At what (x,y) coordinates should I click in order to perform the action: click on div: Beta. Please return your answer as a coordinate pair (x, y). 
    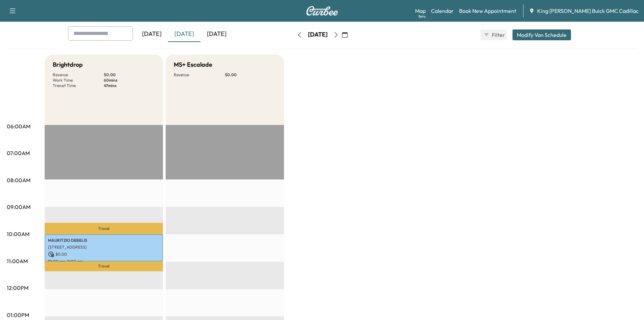
    Looking at the image, I should click on (422, 16).